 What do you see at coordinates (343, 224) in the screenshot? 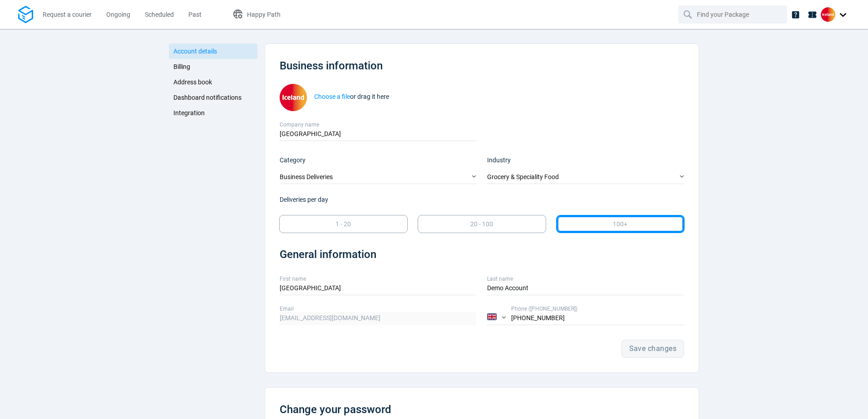
I see `p: 1 - 20` at bounding box center [343, 224].